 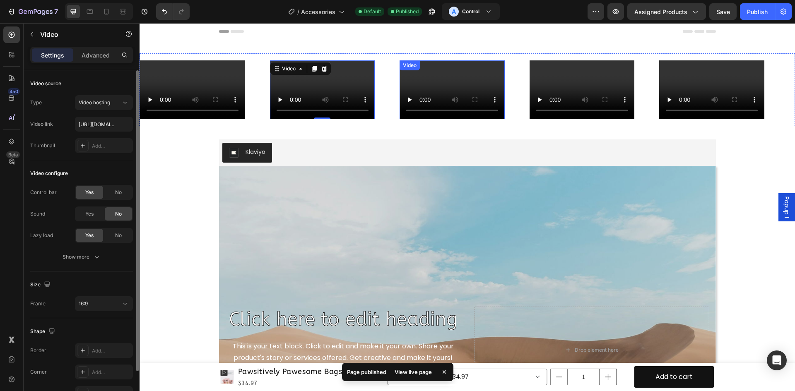 I want to click on button: Publish, so click(x=757, y=12).